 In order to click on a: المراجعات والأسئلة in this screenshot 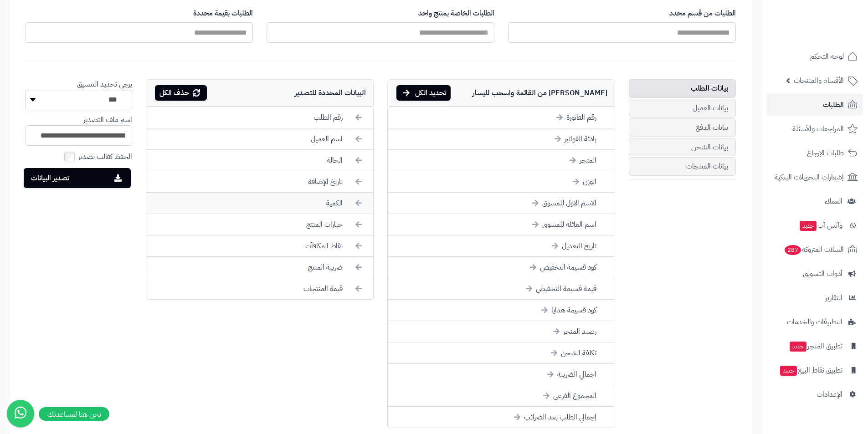, I will do `click(814, 129)`.